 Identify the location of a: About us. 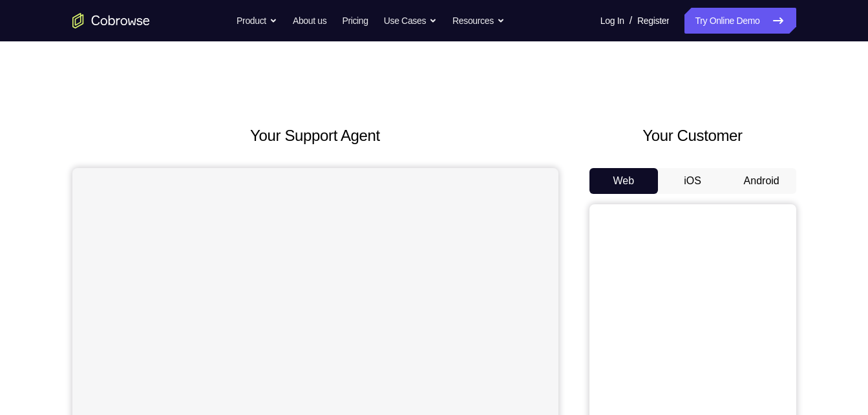
(309, 21).